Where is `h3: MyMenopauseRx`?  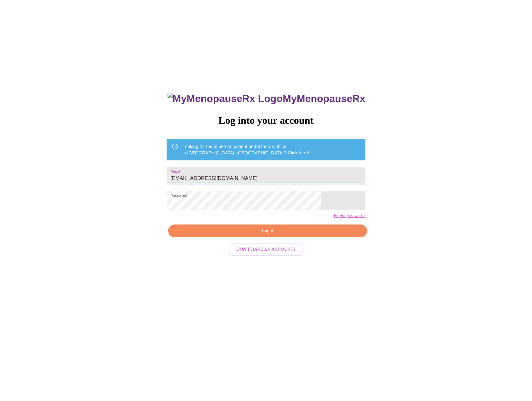
h3: MyMenopauseRx is located at coordinates (266, 98).